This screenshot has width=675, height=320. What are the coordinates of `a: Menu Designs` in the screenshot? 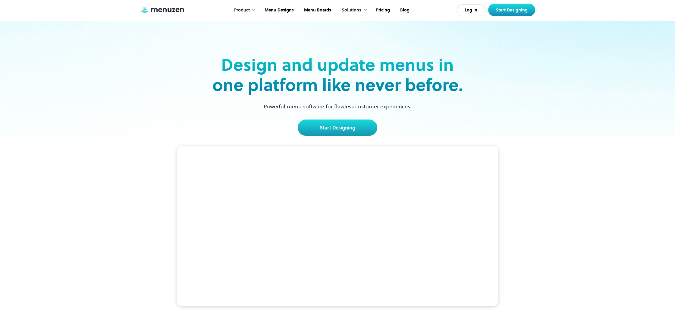 It's located at (278, 10).